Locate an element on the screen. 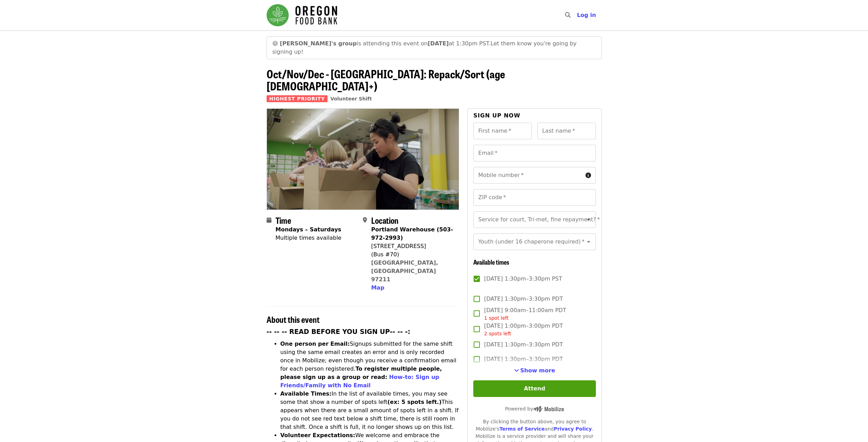 The height and width of the screenshot is (442, 868). button: Attend is located at coordinates (534, 389).